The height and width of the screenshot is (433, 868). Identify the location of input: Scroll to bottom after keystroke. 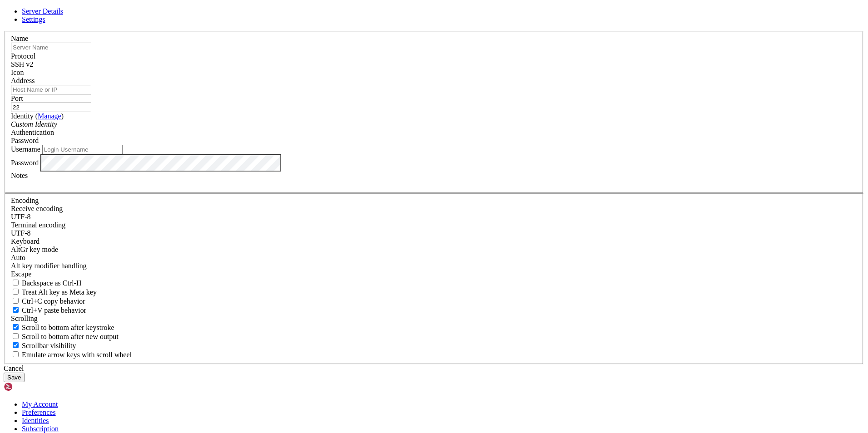
(16, 326).